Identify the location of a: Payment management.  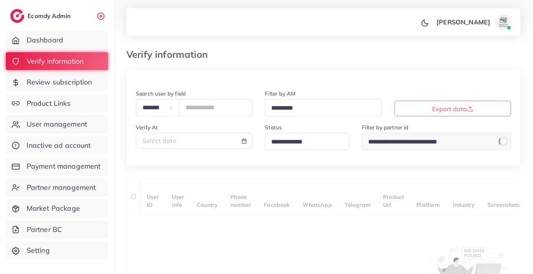
(57, 166).